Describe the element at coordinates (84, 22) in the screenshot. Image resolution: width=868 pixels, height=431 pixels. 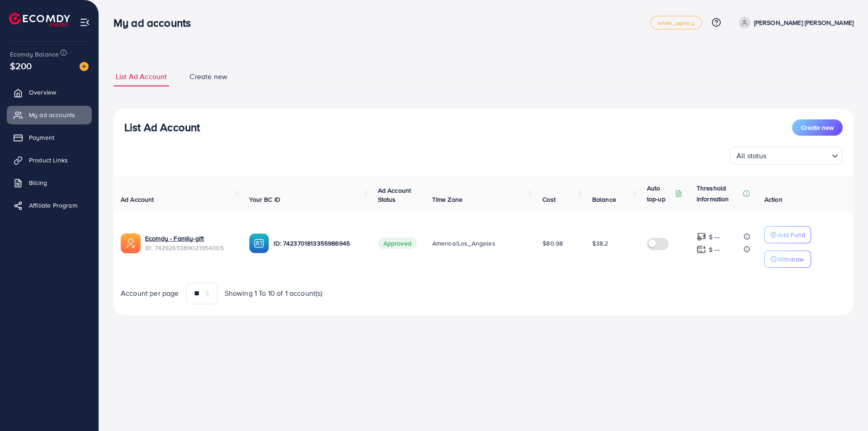
I see `img: menu` at that location.